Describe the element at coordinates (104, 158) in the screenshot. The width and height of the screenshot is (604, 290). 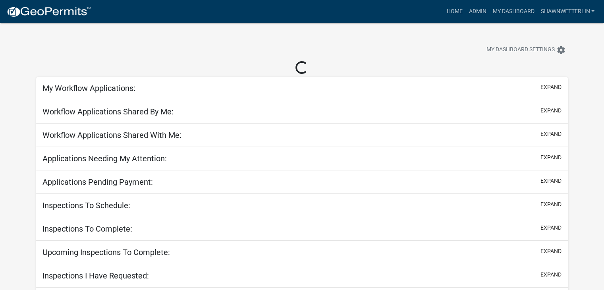
I see `h5: Applications Needing My Attention:` at that location.